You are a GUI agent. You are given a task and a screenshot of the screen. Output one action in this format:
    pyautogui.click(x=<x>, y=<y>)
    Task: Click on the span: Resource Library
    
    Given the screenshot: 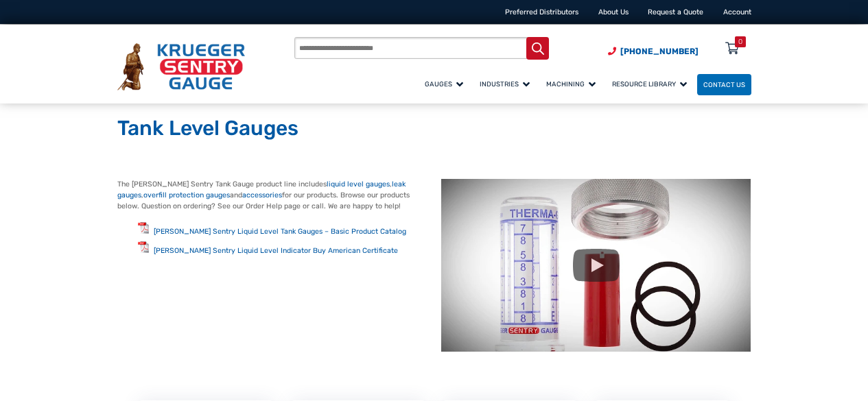 What is the action you would take?
    pyautogui.click(x=649, y=83)
    